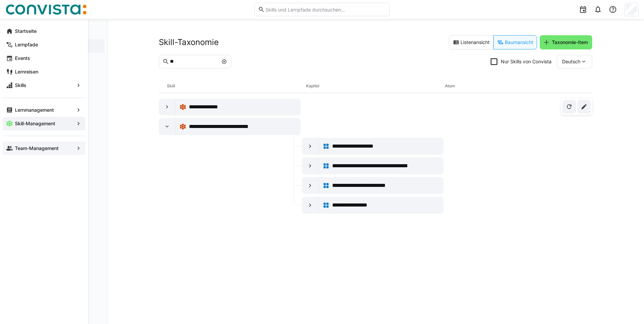  Describe the element at coordinates (566, 42) in the screenshot. I see `button: Taxonomie-Item` at that location.